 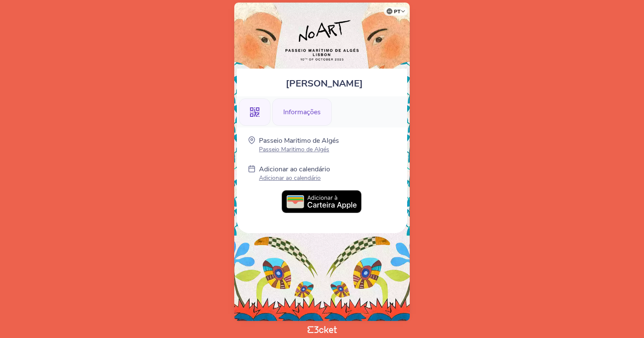 What do you see at coordinates (299, 144) in the screenshot?
I see `a: Passeio Maritimo de Algés Passeio Maritimo de Algés` at bounding box center [299, 144].